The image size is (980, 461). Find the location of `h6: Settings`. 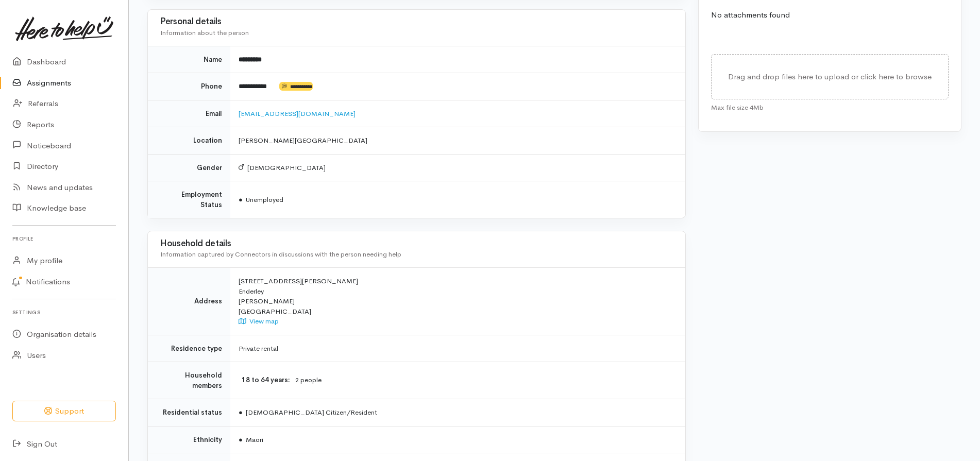

h6: Settings is located at coordinates (64, 312).